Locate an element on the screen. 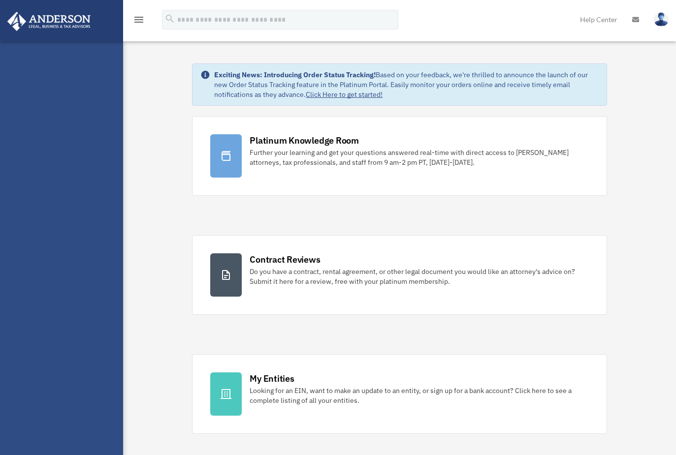  a: Click Here to get started! is located at coordinates (344, 94).